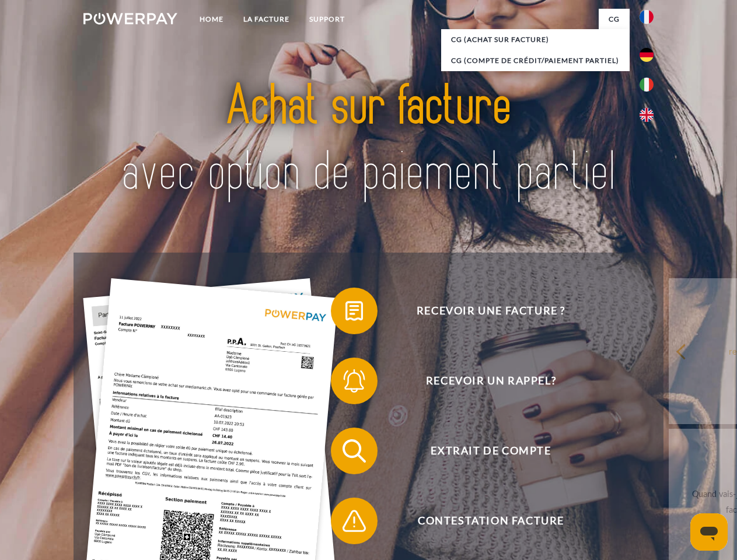 The image size is (737, 560). Describe the element at coordinates (491, 451) in the screenshot. I see `span: Extrait de compte` at that location.